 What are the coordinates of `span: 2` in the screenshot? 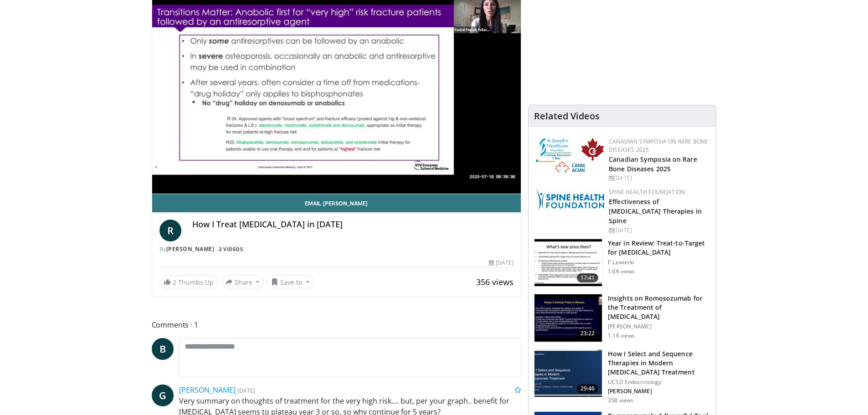 It's located at (174, 282).